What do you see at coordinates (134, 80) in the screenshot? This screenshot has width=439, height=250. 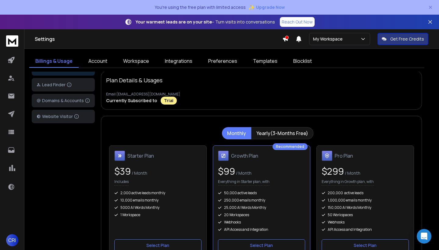 I see `p: Plan Details & Usages` at bounding box center [134, 80].